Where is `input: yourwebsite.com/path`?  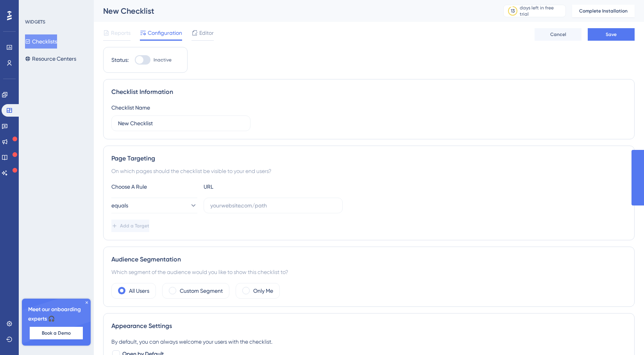 input: yourwebsite.com/path is located at coordinates (273, 205).